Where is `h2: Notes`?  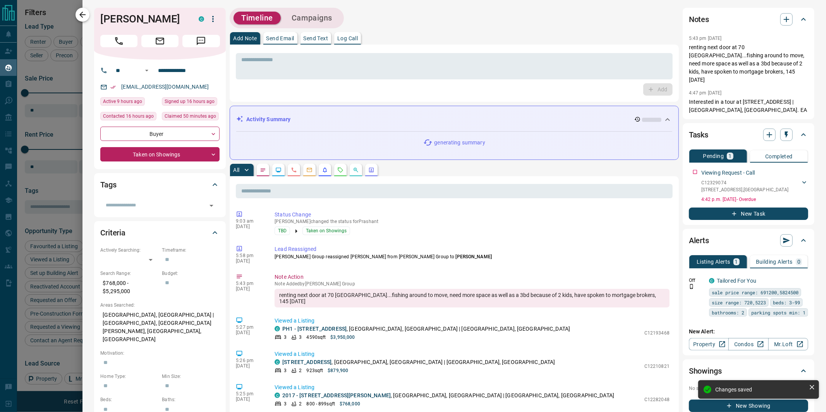 h2: Notes is located at coordinates (699, 19).